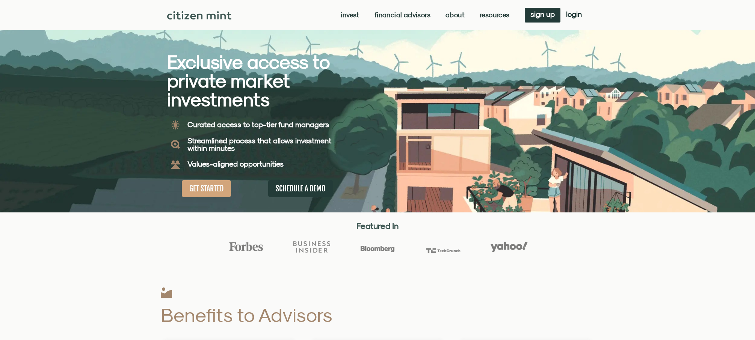 The image size is (755, 340). I want to click on a: login, so click(574, 15).